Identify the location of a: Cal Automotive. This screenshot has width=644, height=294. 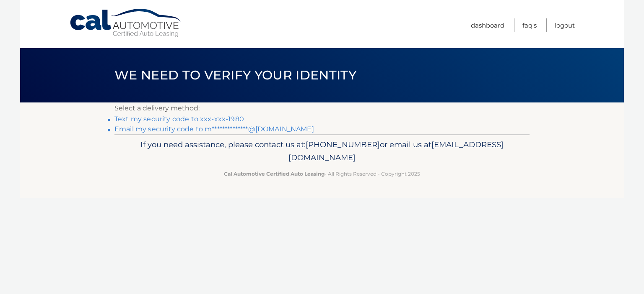
(125, 23).